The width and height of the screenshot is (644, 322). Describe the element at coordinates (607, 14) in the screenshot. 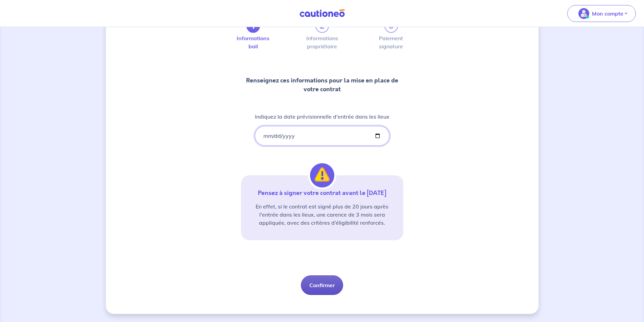

I see `p: Mon compte` at that location.